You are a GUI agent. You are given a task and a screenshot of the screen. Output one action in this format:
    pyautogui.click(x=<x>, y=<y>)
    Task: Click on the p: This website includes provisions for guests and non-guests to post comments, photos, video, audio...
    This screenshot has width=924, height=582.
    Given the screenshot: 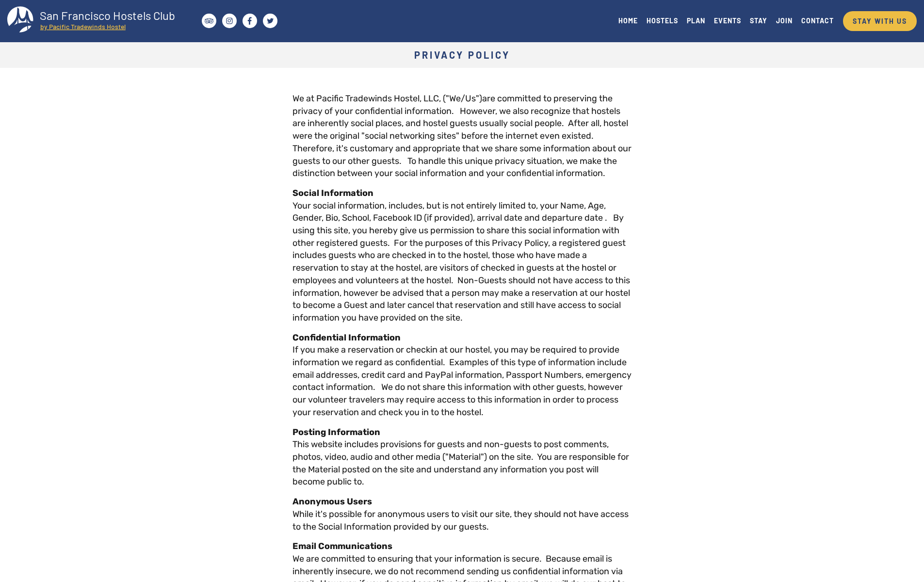 What is the action you would take?
    pyautogui.click(x=462, y=457)
    